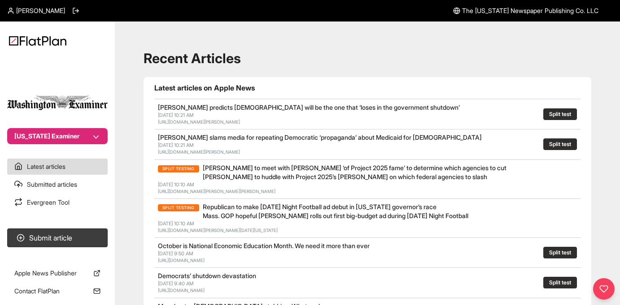  Describe the element at coordinates (38, 41) in the screenshot. I see `img: Logo` at that location.